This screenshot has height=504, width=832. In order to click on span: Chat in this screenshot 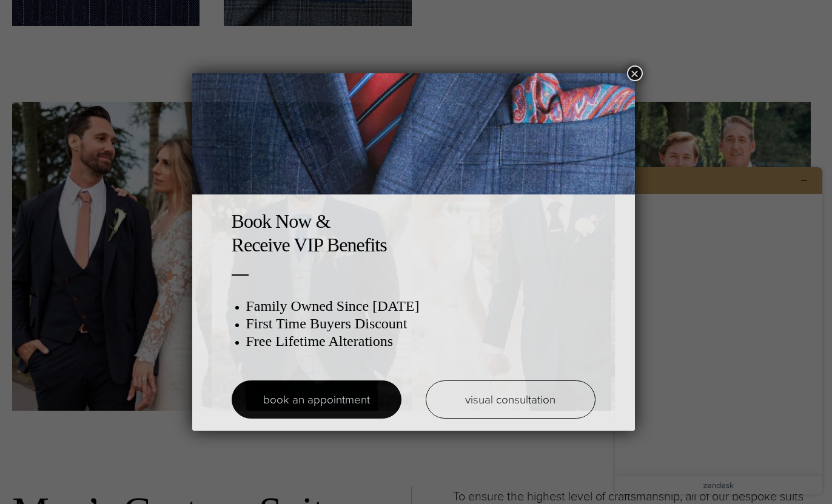, I will do `click(41, 14)`.